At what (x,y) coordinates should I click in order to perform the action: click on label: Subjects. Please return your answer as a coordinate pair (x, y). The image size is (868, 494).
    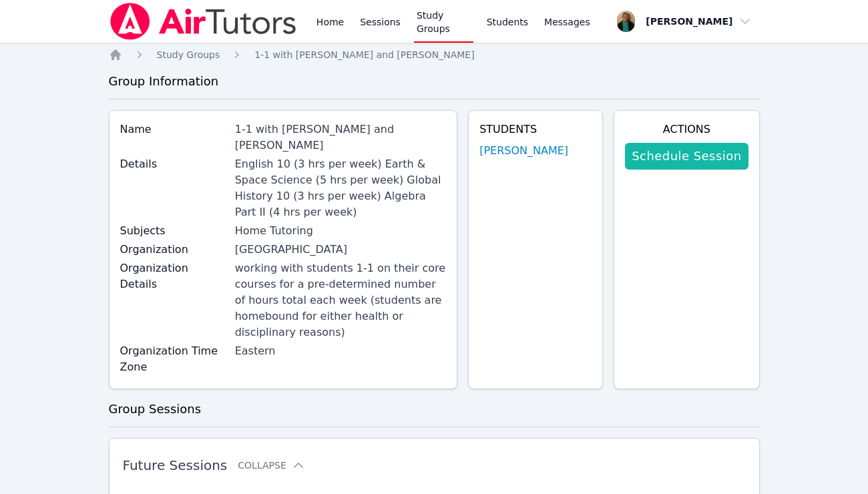
    Looking at the image, I should click on (173, 231).